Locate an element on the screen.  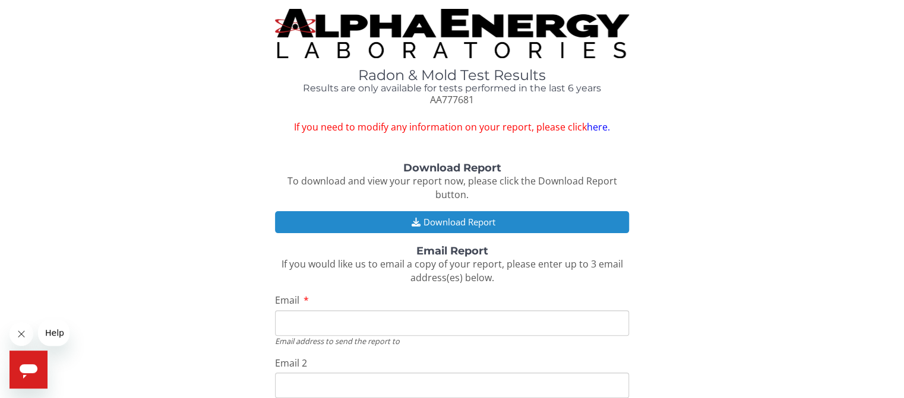
span: If you would like us to email a copy of your report, please enter up to 3 email address(es) below. is located at coordinates (451, 271).